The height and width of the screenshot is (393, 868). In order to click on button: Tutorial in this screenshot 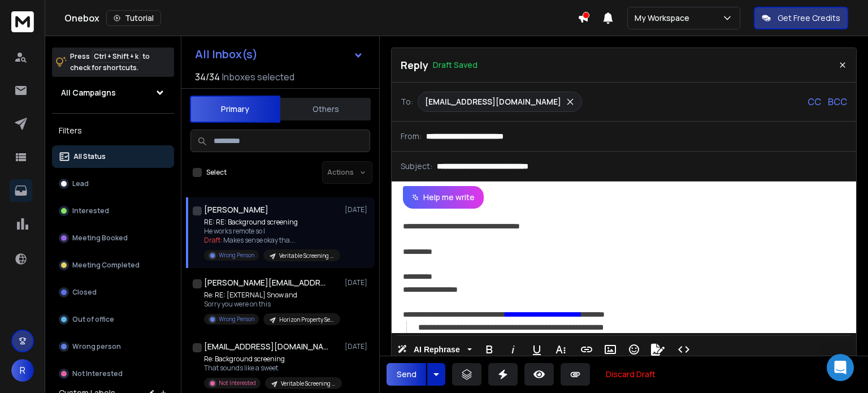, I will do `click(134, 18)`.